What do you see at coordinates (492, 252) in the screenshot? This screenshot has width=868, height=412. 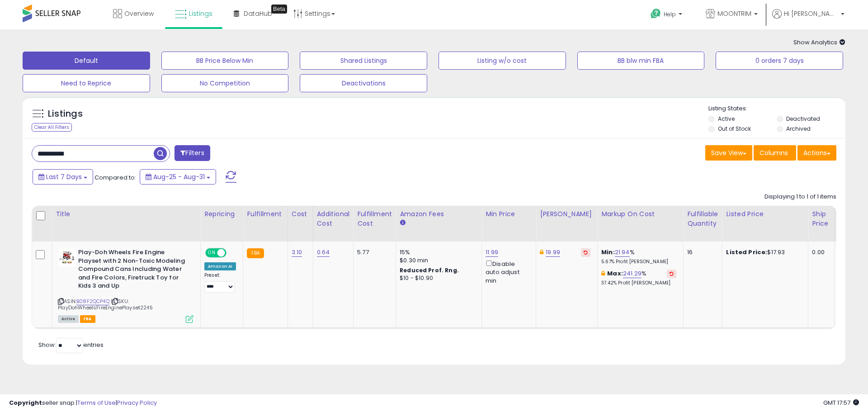 I see `a: 11.99` at bounding box center [492, 252].